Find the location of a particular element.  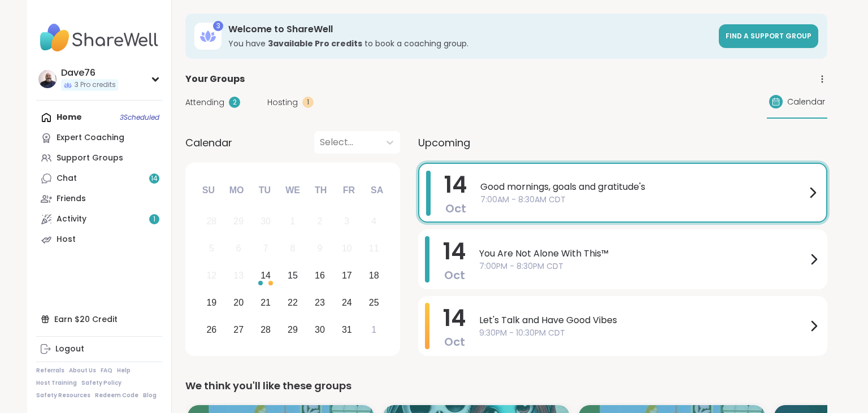

div: 10 is located at coordinates (347, 248).